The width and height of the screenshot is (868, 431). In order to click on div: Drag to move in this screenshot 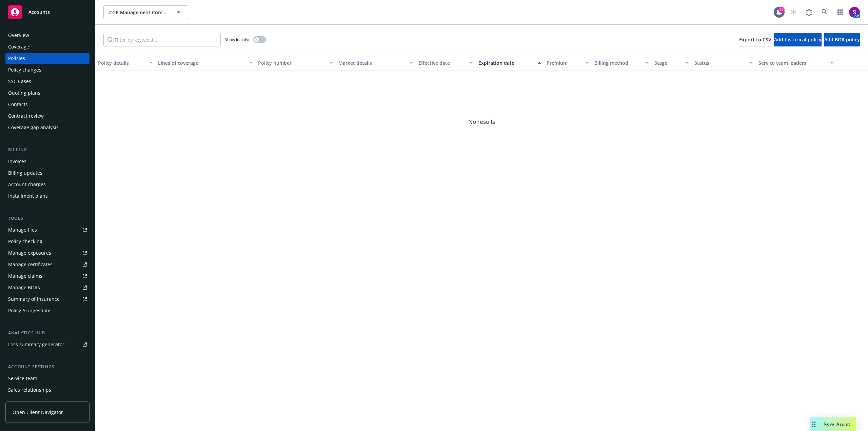, I will do `click(814, 424)`.